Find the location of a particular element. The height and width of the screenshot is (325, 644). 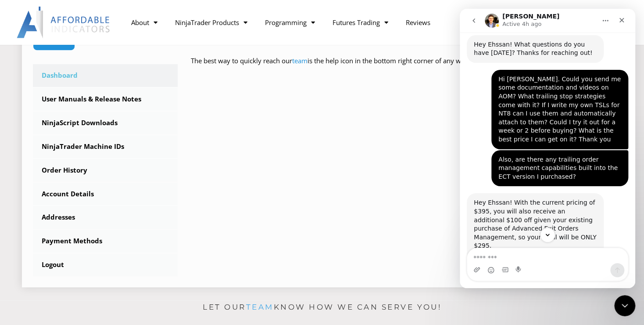

a: NinjaScript Downloads is located at coordinates (105, 123).